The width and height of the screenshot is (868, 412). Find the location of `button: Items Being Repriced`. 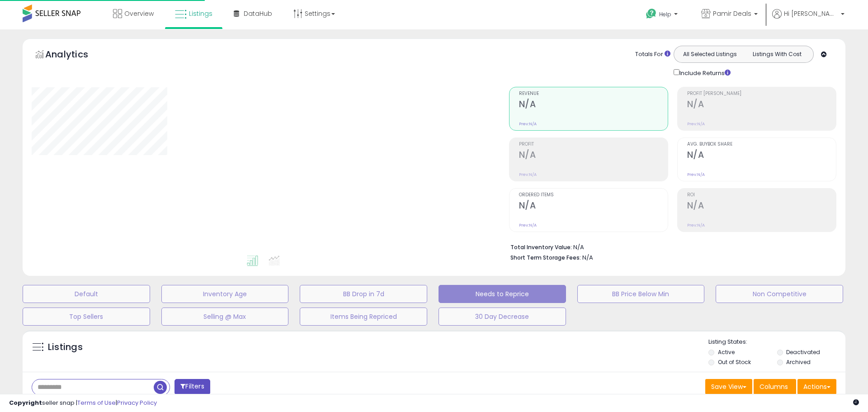

button: Items Being Repriced is located at coordinates (363, 316).